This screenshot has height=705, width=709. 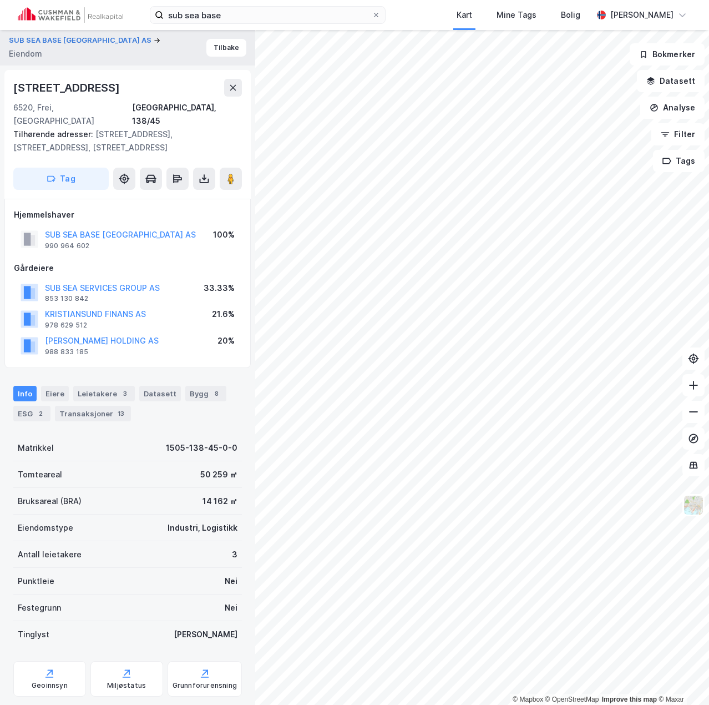 What do you see at coordinates (206, 393) in the screenshot?
I see `div: Bygg` at bounding box center [206, 393].